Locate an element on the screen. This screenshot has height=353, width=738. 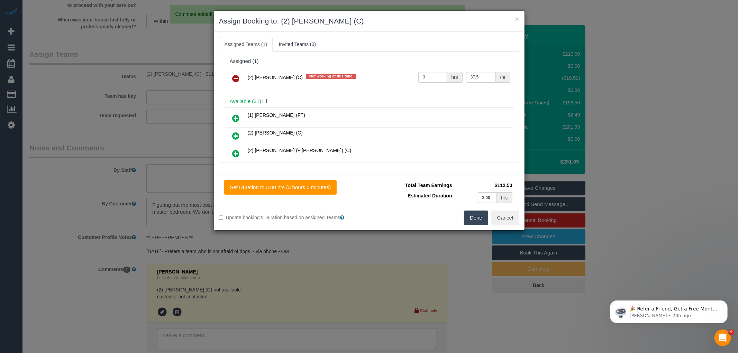
div: Assigned (1) is located at coordinates (369, 61).